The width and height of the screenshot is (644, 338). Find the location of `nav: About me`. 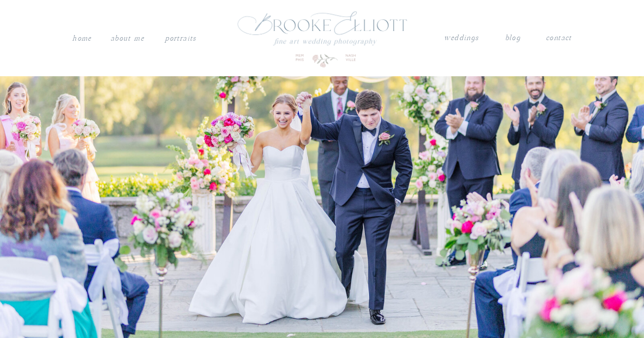

nav: About me is located at coordinates (127, 39).